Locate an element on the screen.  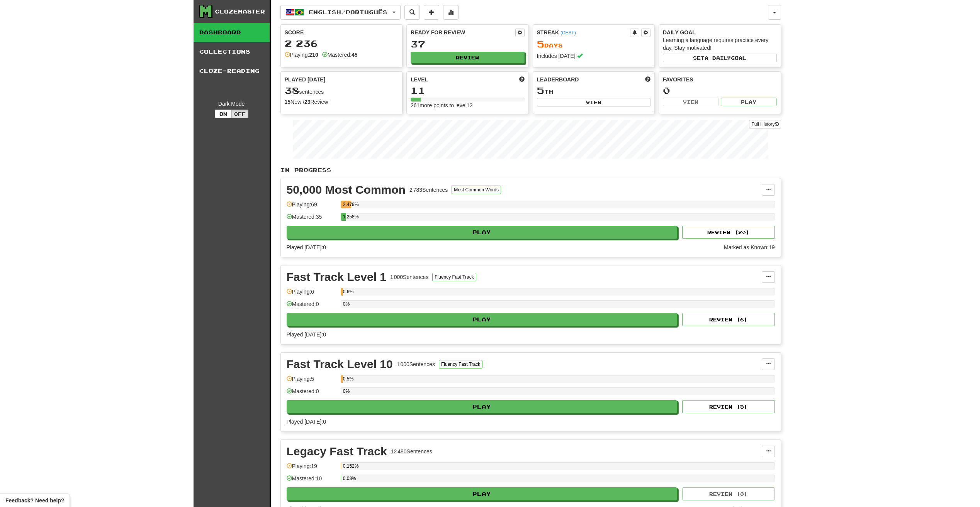
button: Add sentence to collection is located at coordinates (432, 12).